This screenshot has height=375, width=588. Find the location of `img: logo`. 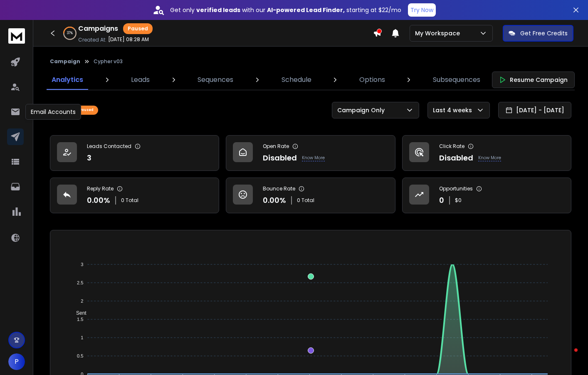

img: logo is located at coordinates (16, 36).